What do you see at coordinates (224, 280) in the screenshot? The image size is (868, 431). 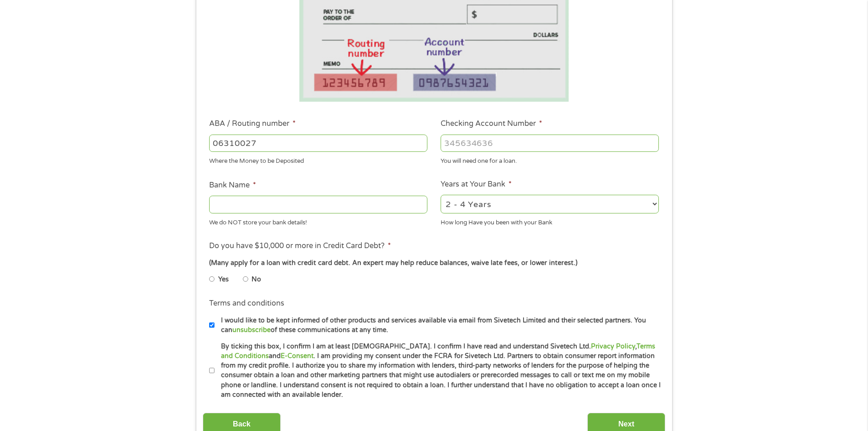 I see `label: Yes` at bounding box center [224, 280].